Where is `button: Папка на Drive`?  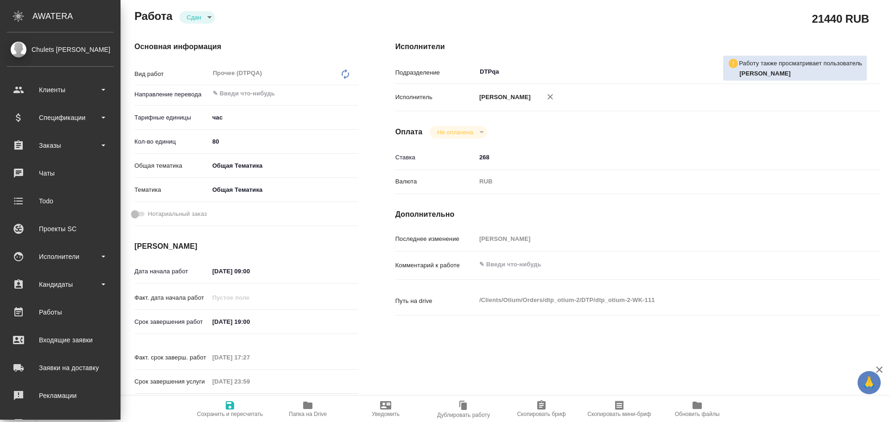
button: Папка на Drive is located at coordinates (308, 409).